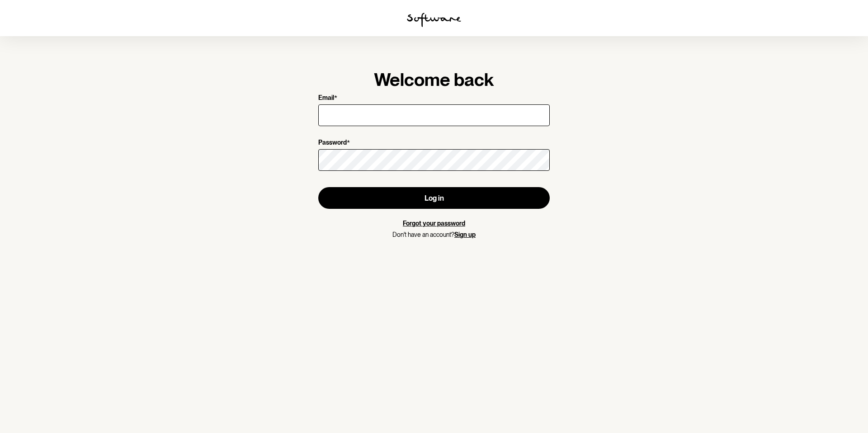  Describe the element at coordinates (465, 235) in the screenshot. I see `a: Sign up` at that location.